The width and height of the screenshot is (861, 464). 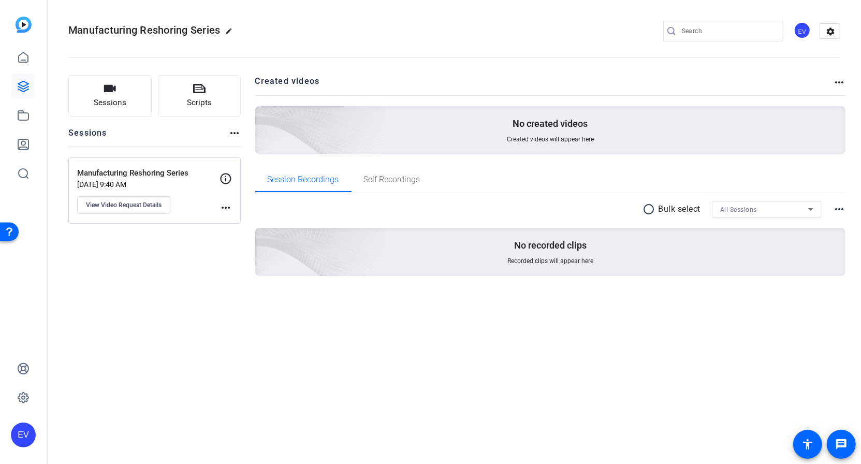 I want to click on p: Bulk select, so click(x=680, y=209).